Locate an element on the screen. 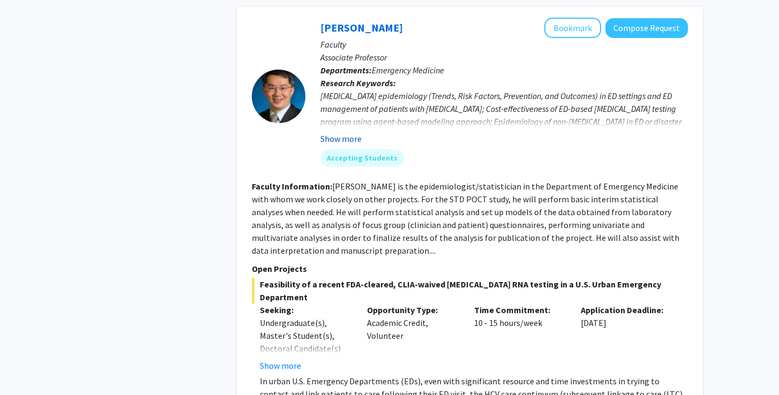 The width and height of the screenshot is (779, 395). mat-chip: Accepting Students is located at coordinates (362, 158).